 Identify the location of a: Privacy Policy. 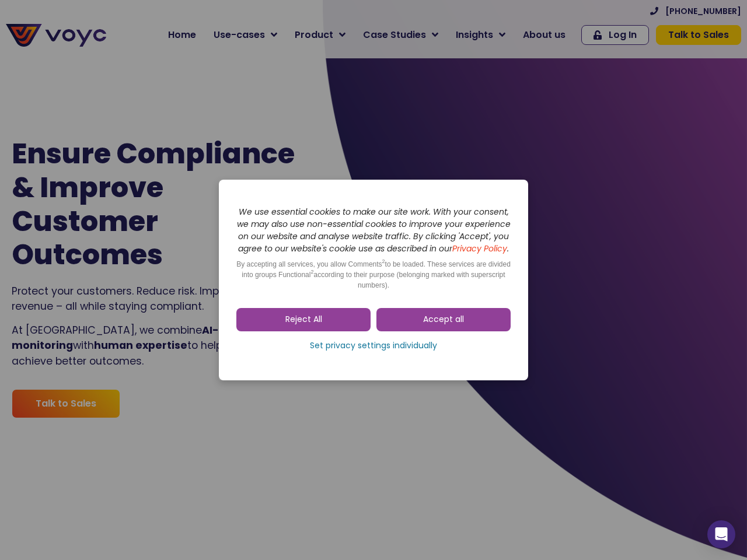
(479, 248).